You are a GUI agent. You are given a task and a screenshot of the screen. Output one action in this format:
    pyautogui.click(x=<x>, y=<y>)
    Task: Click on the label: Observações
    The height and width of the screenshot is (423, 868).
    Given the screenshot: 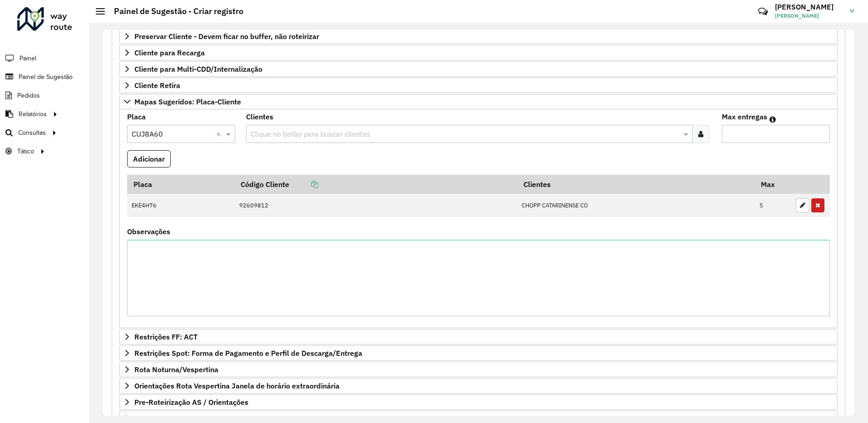 What is the action you would take?
    pyautogui.click(x=149, y=232)
    